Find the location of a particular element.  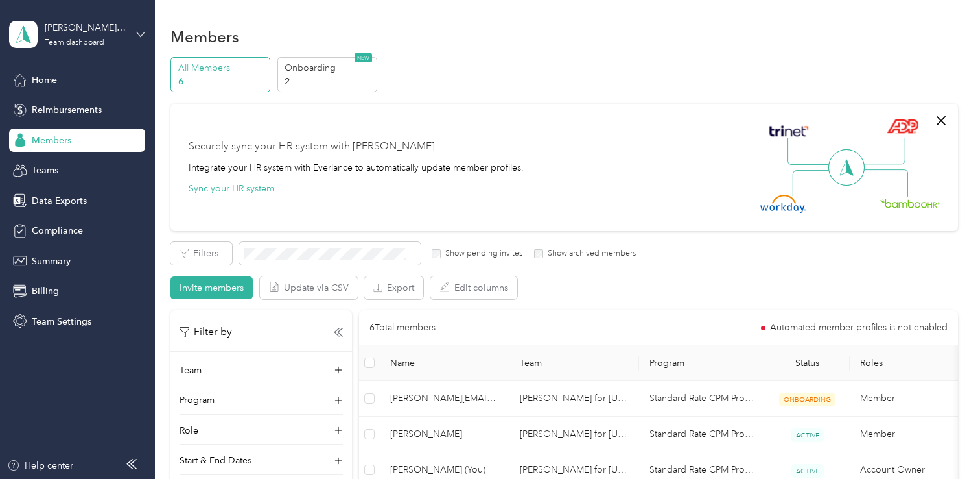

p: 6 Total members is located at coordinates (402, 328).